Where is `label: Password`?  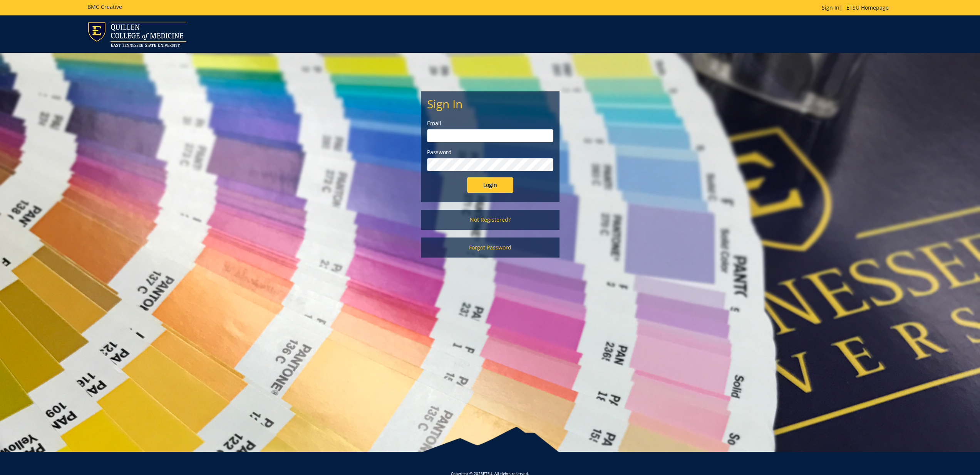
label: Password is located at coordinates (490, 152).